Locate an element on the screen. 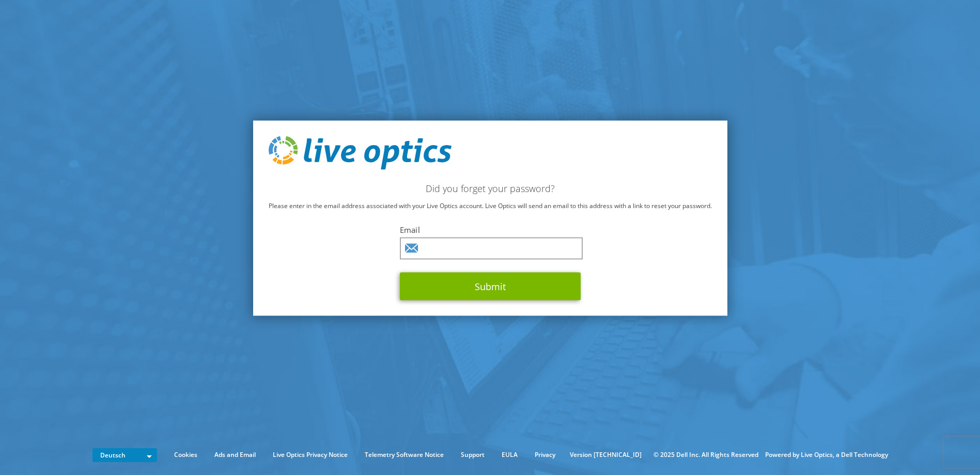 This screenshot has width=980, height=475. a: Cookies is located at coordinates (186, 455).